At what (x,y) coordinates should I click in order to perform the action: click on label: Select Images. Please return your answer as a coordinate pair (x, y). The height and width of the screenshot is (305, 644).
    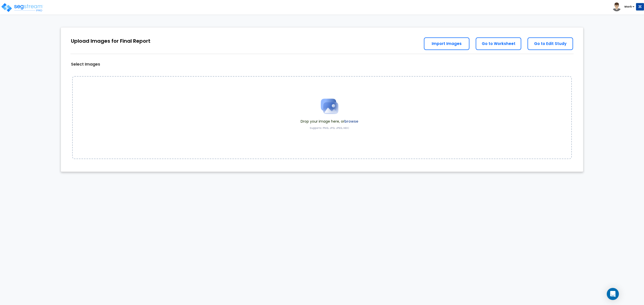
    Looking at the image, I should click on (86, 64).